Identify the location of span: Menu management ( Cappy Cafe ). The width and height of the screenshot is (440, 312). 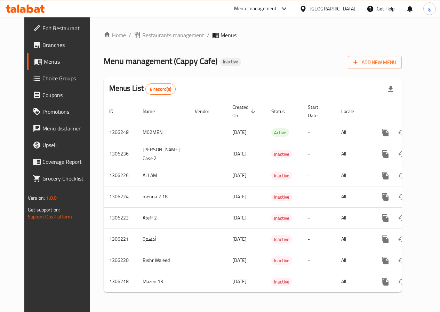
(160, 61).